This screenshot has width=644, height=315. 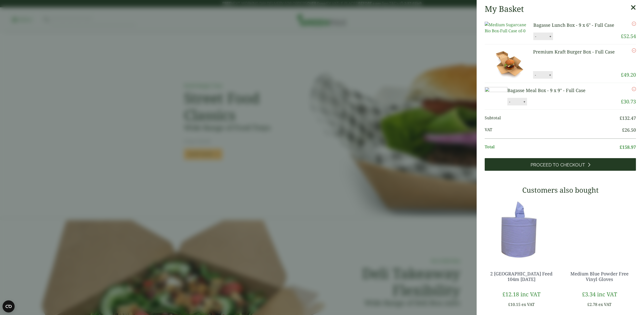 What do you see at coordinates (521, 229) in the screenshot?
I see `img: 3630017-2-Ply-Blue-Centre-Feed-104m` at bounding box center [521, 229].